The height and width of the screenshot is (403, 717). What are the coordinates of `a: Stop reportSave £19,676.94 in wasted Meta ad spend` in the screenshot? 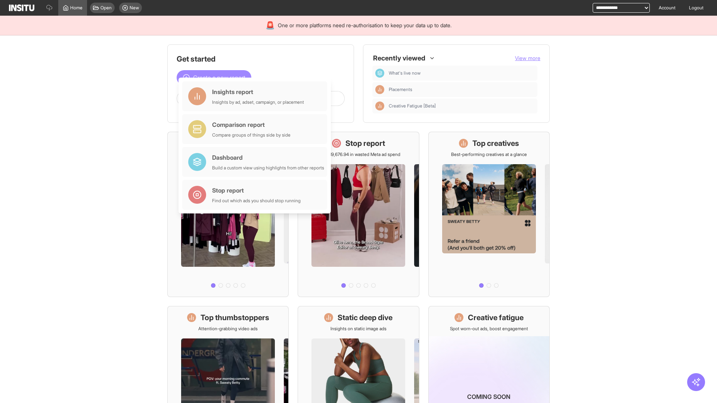 It's located at (358, 214).